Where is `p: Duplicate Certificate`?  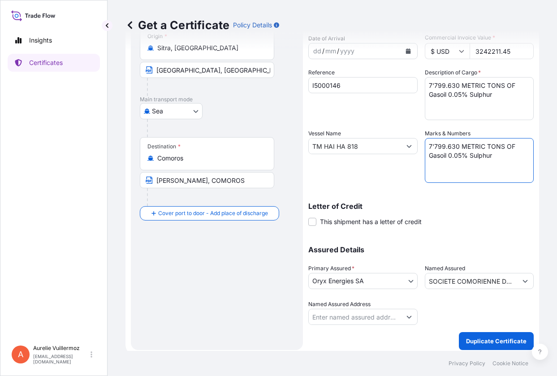
p: Duplicate Certificate is located at coordinates (496, 341).